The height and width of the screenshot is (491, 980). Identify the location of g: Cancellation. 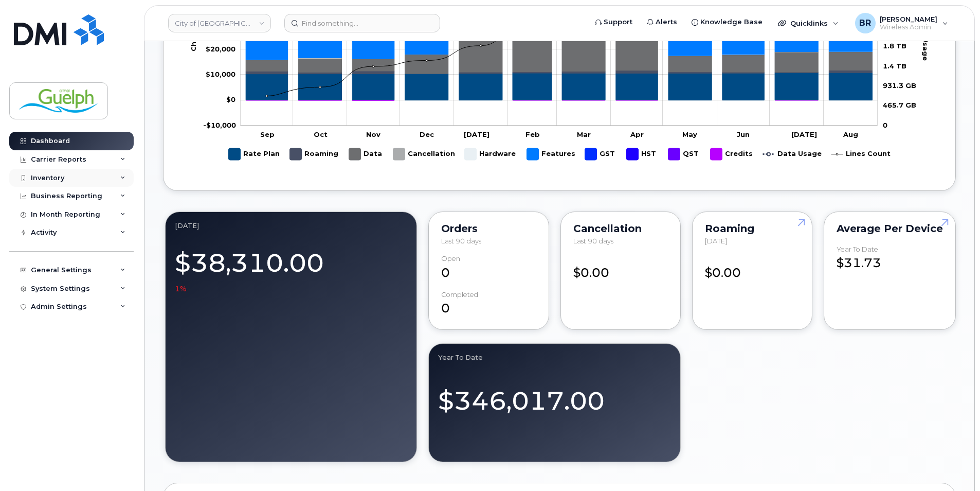
(424, 154).